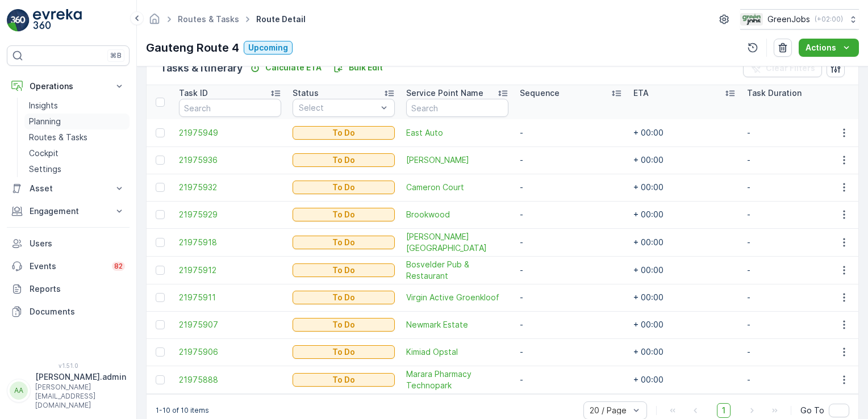  What do you see at coordinates (230, 160) in the screenshot?
I see `span: 21975936` at bounding box center [230, 160].